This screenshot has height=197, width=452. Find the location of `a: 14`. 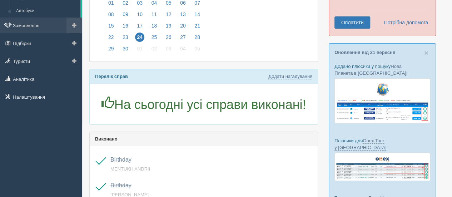

a: 14 is located at coordinates (196, 16).